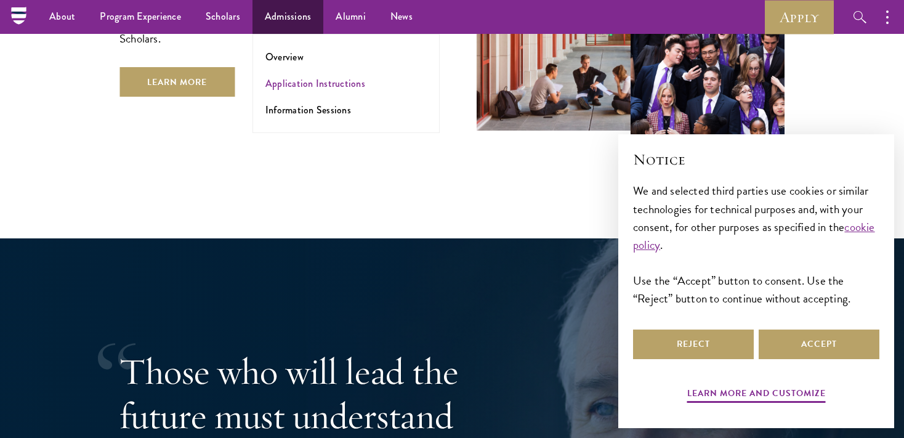 The width and height of the screenshot is (904, 438). Describe the element at coordinates (756, 244) in the screenshot. I see `div: We and selected third parties use cookies or similar technologies for technical purposes and, wit...` at that location.